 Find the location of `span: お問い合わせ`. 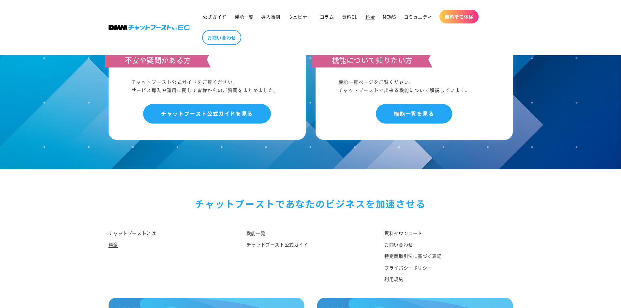

span: お問い合わせ is located at coordinates (222, 37).